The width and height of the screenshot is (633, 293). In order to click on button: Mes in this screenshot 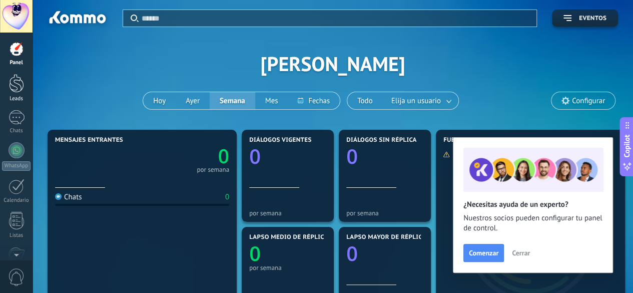, I will do `click(272, 101)`.